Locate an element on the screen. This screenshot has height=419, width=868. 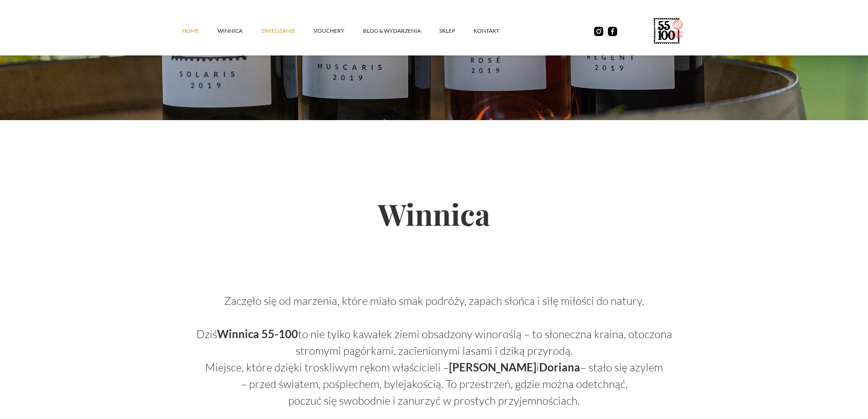
a: ZWIEDZANIE is located at coordinates (287, 31).